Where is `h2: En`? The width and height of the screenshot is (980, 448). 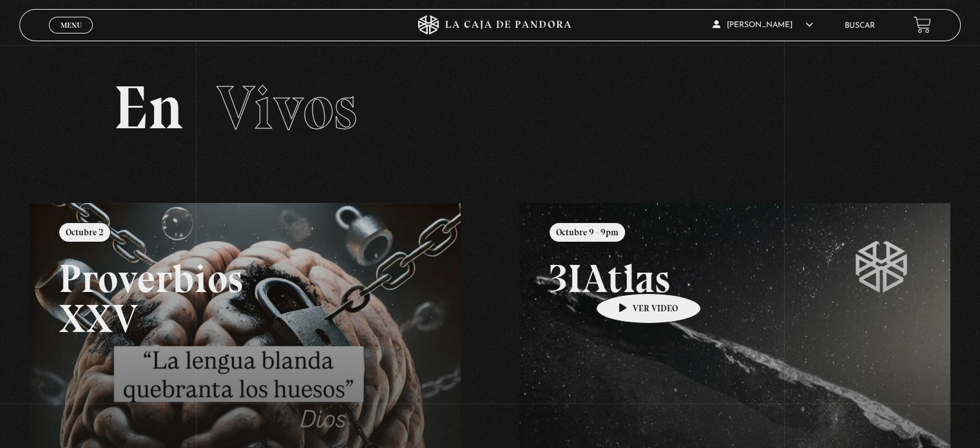
h2: En is located at coordinates (490, 108).